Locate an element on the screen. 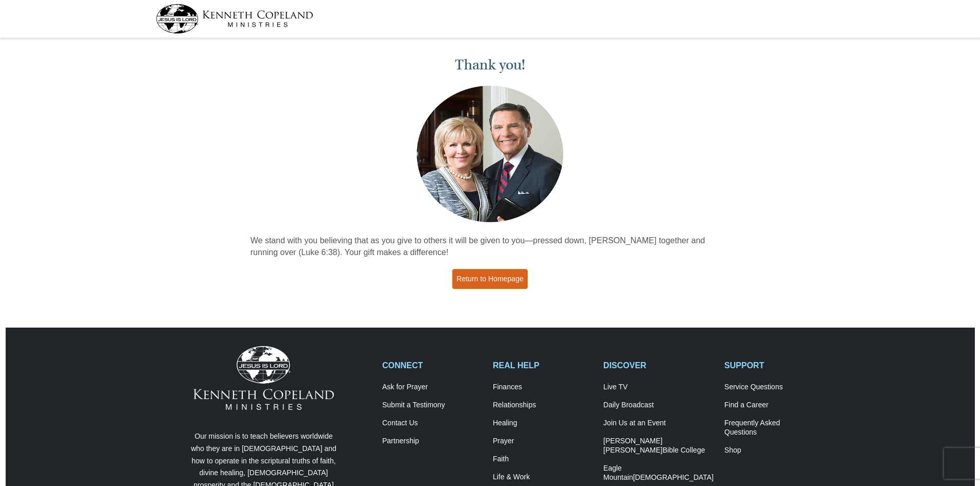 Image resolution: width=980 pixels, height=486 pixels. h2: DISCOVER is located at coordinates (659, 365).